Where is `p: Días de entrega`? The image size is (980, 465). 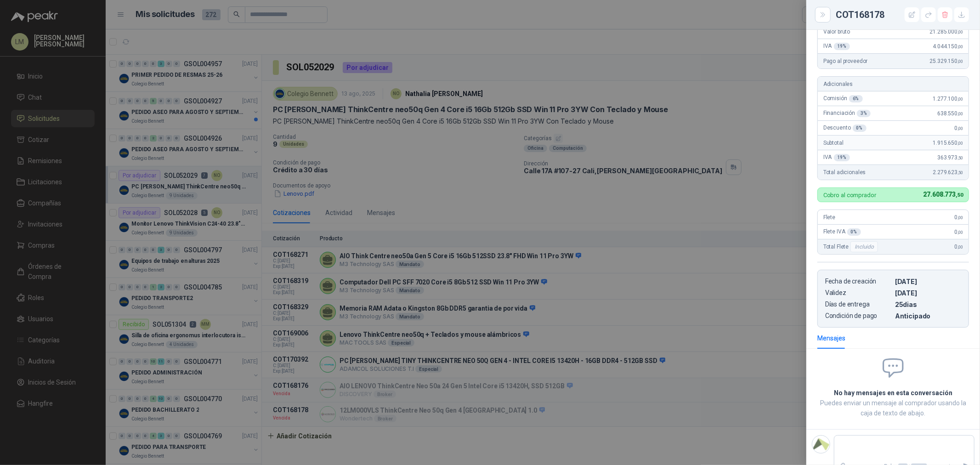 p: Días de entrega is located at coordinates (858, 304).